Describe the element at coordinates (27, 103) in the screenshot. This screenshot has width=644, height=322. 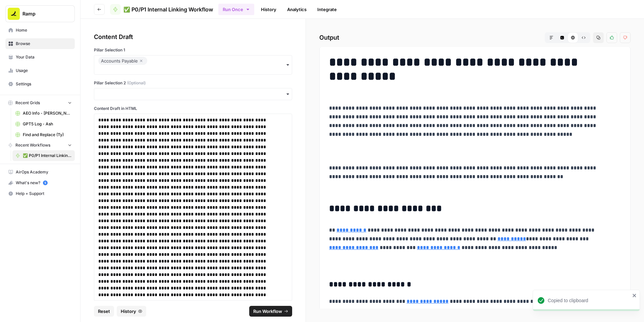
I see `span: Recent Grids` at that location.